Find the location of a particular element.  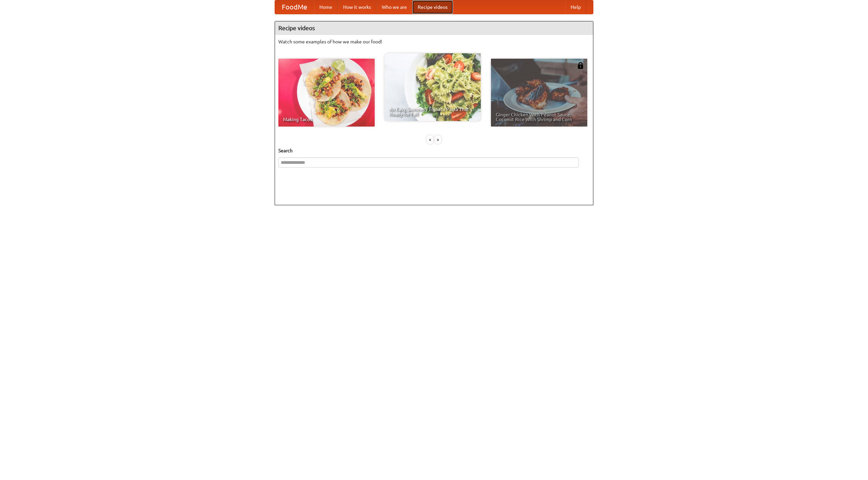

img: 483408.png is located at coordinates (581, 66).